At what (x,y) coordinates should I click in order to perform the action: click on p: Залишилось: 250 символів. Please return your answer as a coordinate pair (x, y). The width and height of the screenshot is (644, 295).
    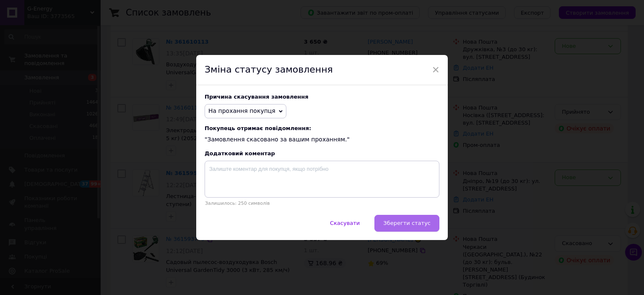
    Looking at the image, I should click on (322, 203).